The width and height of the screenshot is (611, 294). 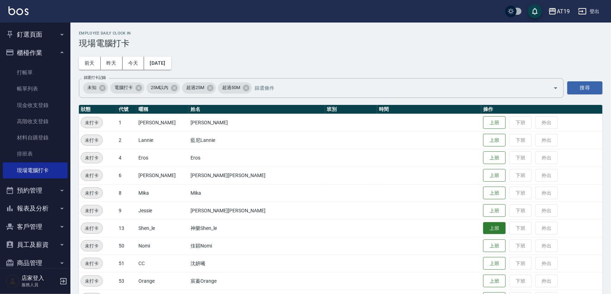 I want to click on th: 姓名, so click(x=257, y=109).